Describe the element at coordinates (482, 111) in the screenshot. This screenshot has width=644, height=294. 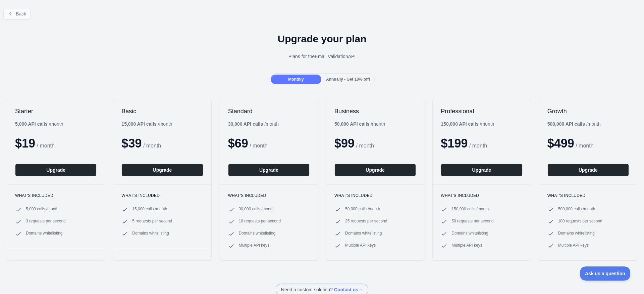
I see `h2: Professional` at that location.